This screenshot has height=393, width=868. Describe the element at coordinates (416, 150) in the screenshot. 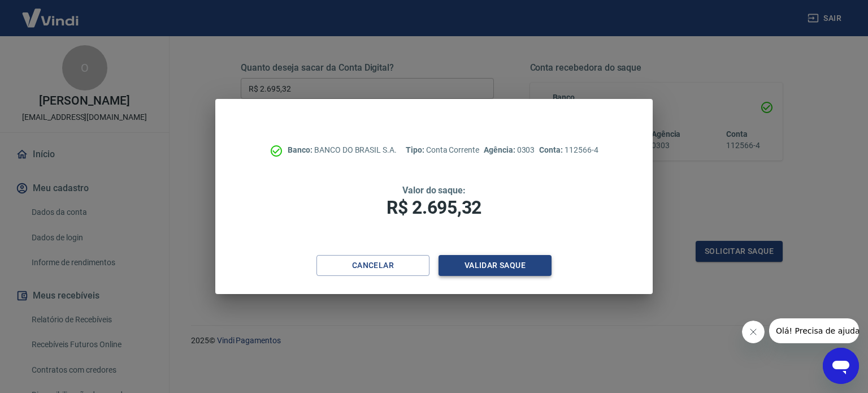

I see `span: Tipo:` at that location.